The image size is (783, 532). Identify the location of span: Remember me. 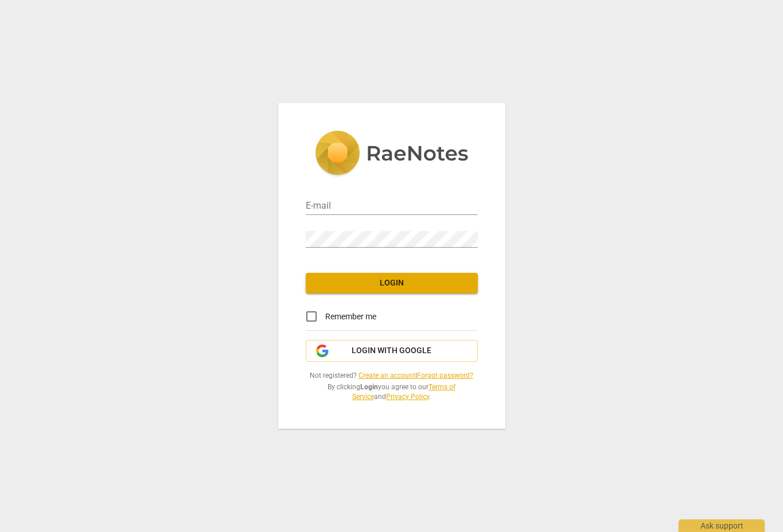
(351, 317).